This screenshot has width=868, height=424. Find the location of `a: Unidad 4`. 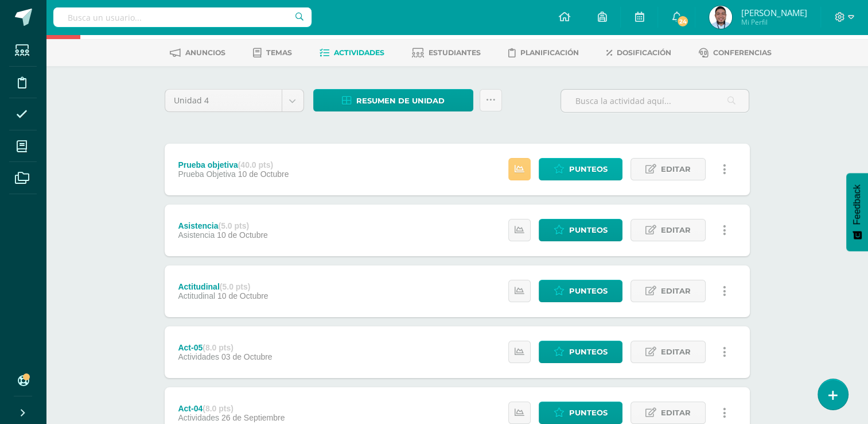

a: Unidad 4 is located at coordinates (234, 101).